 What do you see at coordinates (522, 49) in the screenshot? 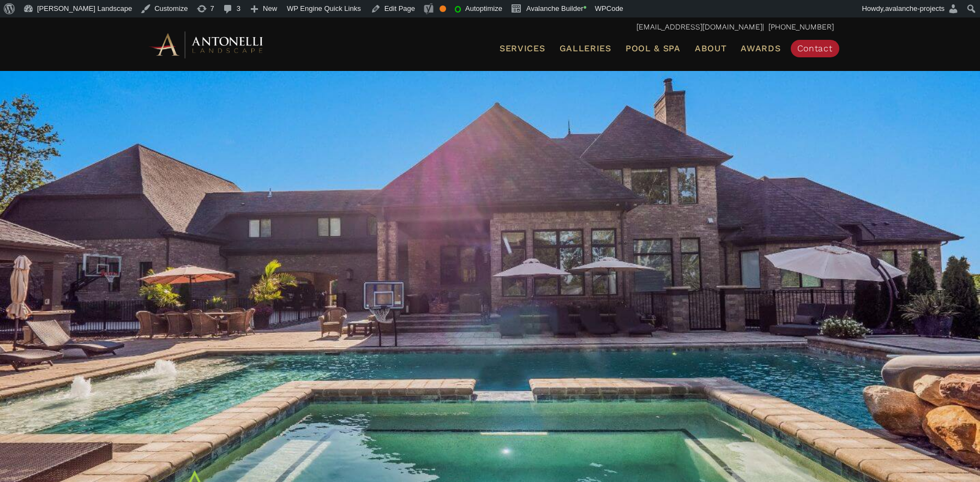
I see `span: Services` at bounding box center [522, 49].